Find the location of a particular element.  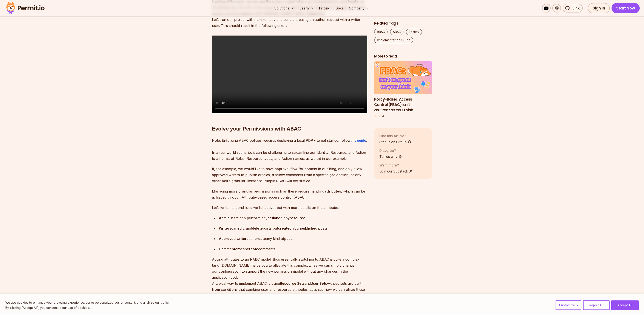

p: can , and posts but only . is located at coordinates (293, 228).